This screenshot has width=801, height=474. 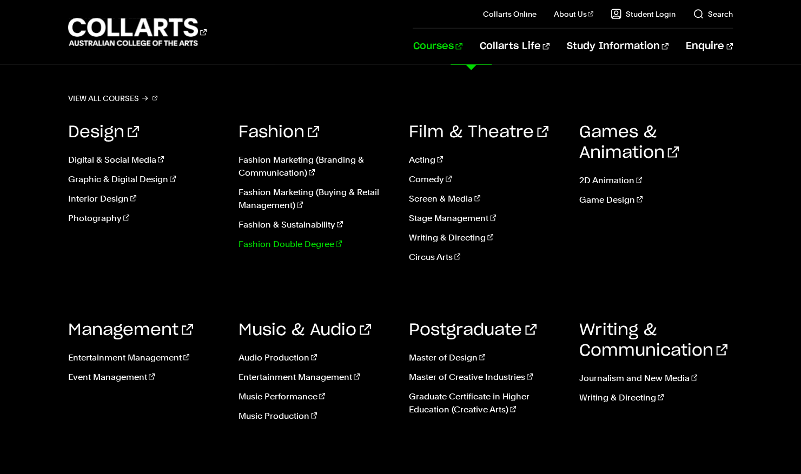 What do you see at coordinates (145, 199) in the screenshot?
I see `a: Interior Design` at bounding box center [145, 199].